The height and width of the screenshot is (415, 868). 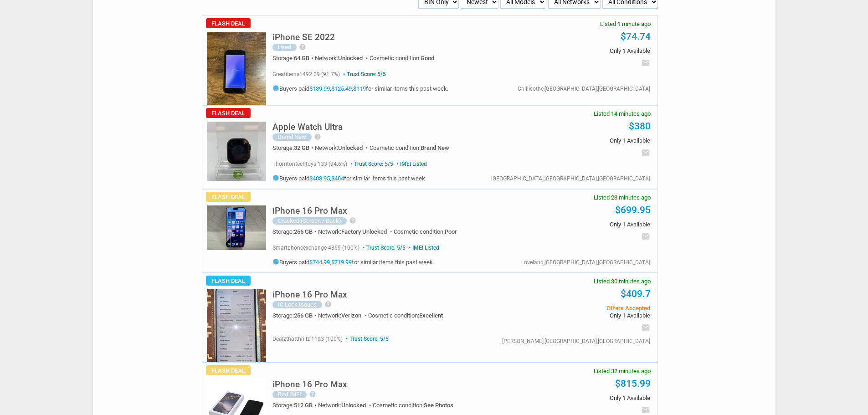 What do you see at coordinates (633, 384) in the screenshot?
I see `a: $815.99` at bounding box center [633, 384].